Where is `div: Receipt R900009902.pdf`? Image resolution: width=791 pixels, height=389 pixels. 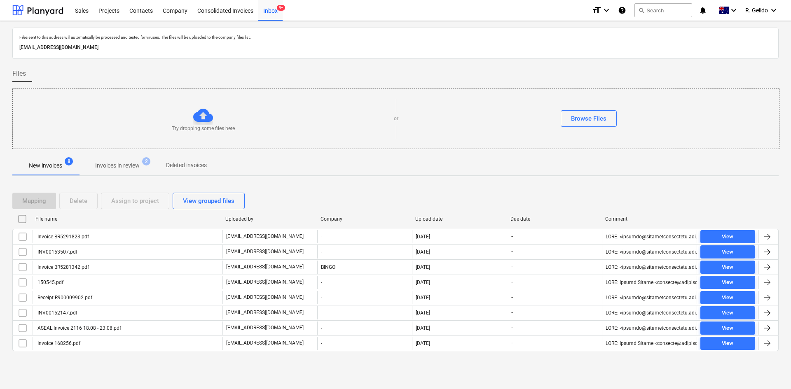
div: Receipt R900009902.pdf is located at coordinates (64, 298).